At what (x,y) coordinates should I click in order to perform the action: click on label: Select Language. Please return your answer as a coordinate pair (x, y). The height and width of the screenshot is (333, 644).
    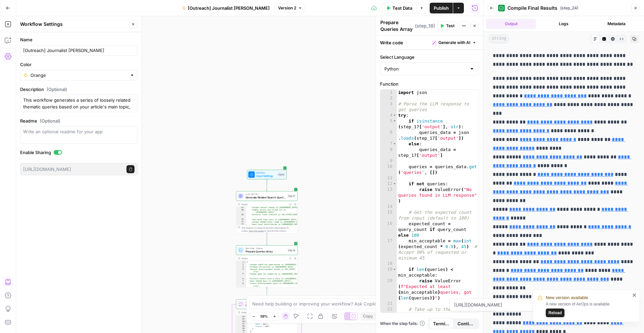
    Looking at the image, I should click on (429, 57).